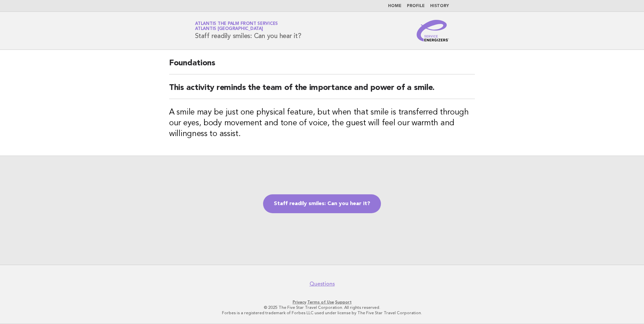 This screenshot has height=324, width=644. What do you see at coordinates (322, 203) in the screenshot?
I see `a: Staff readily smiles: Can you hear it?` at bounding box center [322, 203].